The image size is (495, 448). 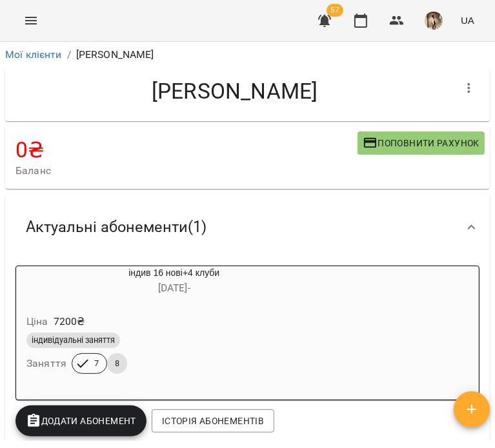 I want to click on button: Поповнити рахунок, so click(x=421, y=143).